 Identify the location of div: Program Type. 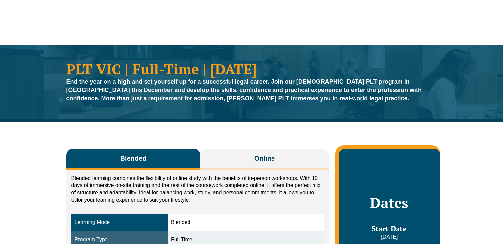
(119, 240).